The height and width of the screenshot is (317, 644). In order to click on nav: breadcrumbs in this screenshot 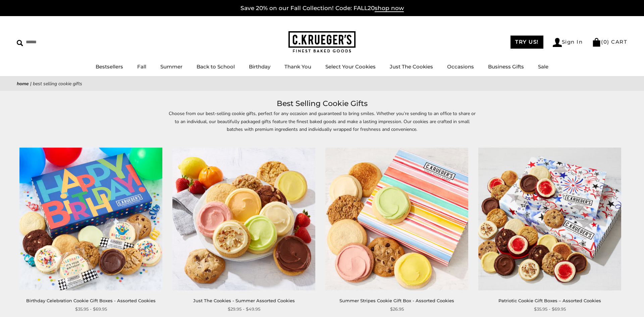, I will do `click(322, 83)`.